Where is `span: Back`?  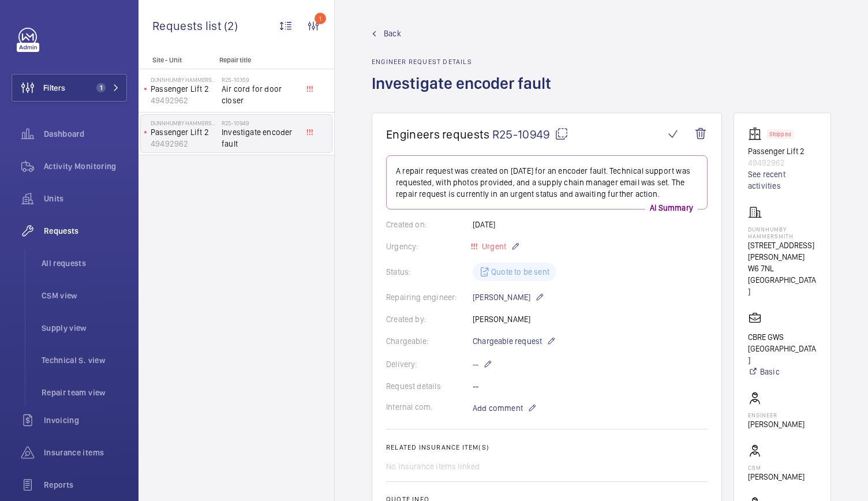 span: Back is located at coordinates (392, 34).